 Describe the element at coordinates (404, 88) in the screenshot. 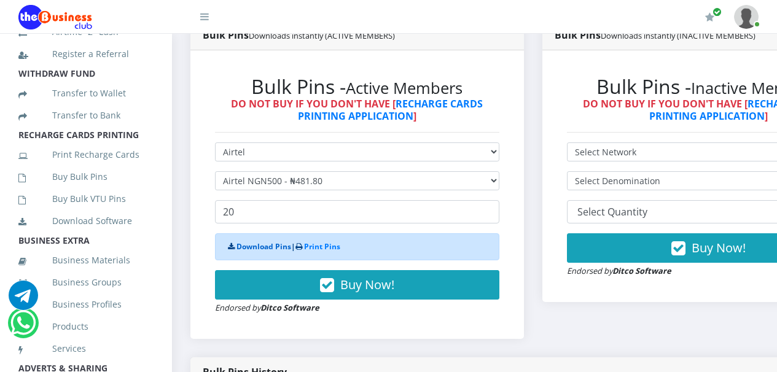

I see `small: Active Members` at that location.